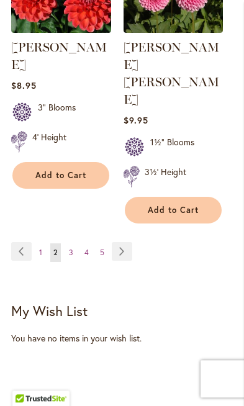  I want to click on div: 1½" Blooms, so click(172, 149).